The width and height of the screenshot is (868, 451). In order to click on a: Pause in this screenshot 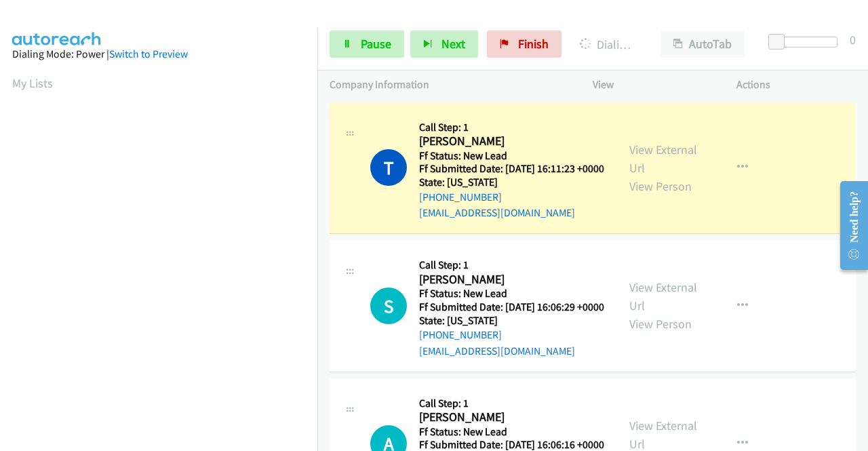, I will do `click(367, 44)`.